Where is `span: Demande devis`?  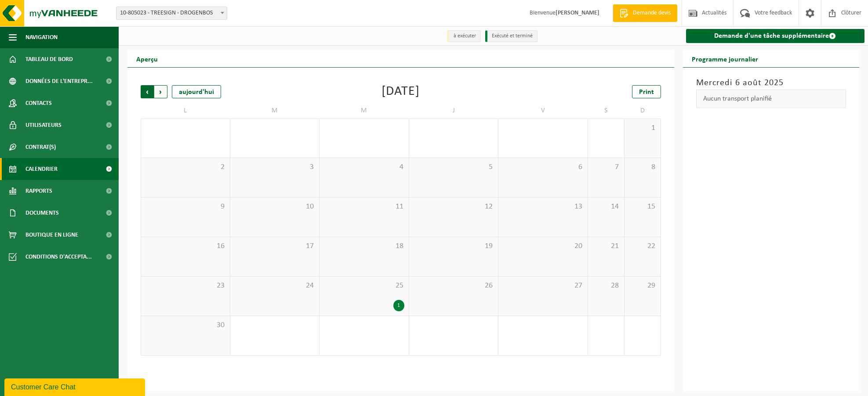
span: Demande devis is located at coordinates (652, 13).